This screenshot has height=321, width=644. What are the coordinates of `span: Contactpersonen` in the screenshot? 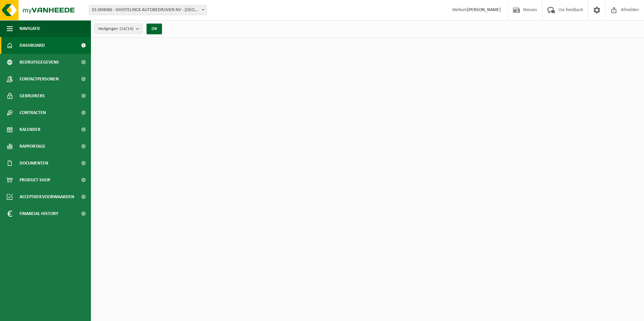 It's located at (39, 79).